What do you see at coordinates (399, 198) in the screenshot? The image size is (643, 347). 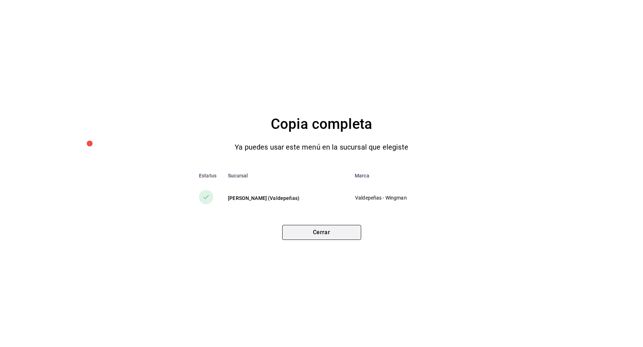 I see `p: Valdepeñas - Wingman` at bounding box center [399, 198].